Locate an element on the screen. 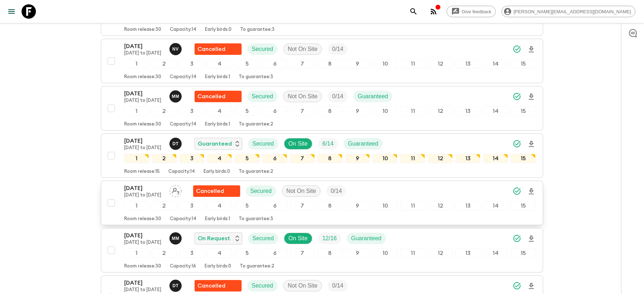 The width and height of the screenshot is (644, 294). svg: Synced Successfully is located at coordinates (517, 286).